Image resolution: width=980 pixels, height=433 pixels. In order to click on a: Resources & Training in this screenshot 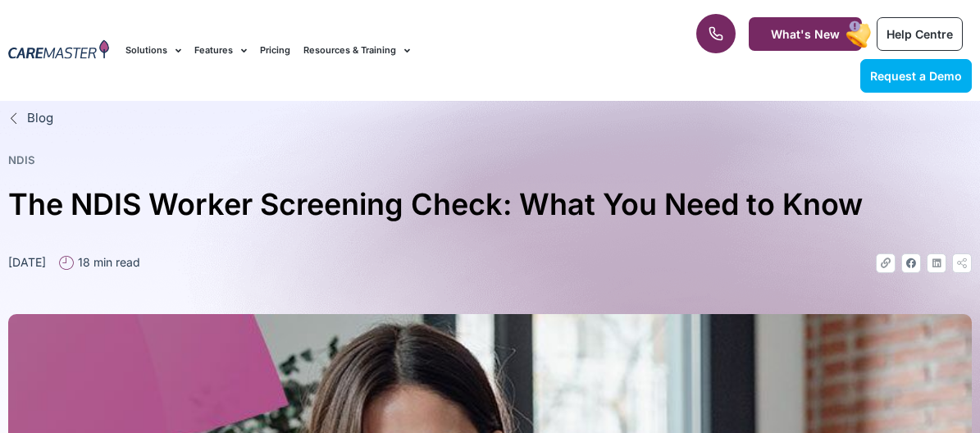, I will do `click(357, 50)`.